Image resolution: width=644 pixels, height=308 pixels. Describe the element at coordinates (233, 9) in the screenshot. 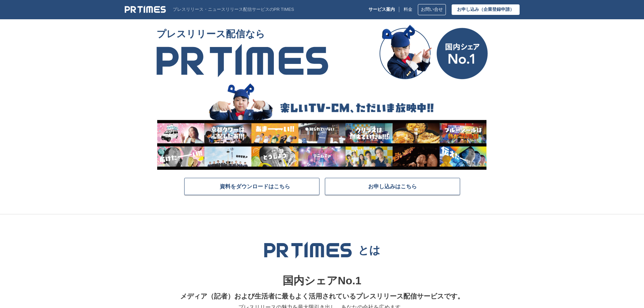

I see `p: プレスリリース・ニュースリリース配信サービスのPR TIMES` at that location.